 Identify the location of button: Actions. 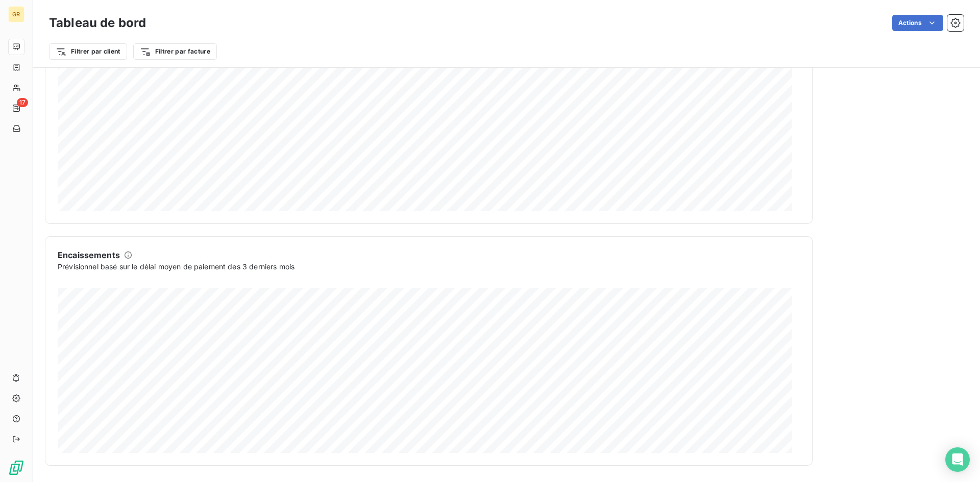
(918, 23).